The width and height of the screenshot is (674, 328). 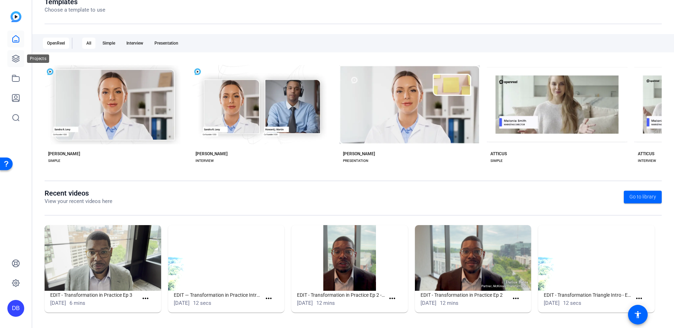 What do you see at coordinates (588, 295) in the screenshot?
I see `h1: EDIT - Transformation Triangle Intro - Ep 2` at bounding box center [588, 295].